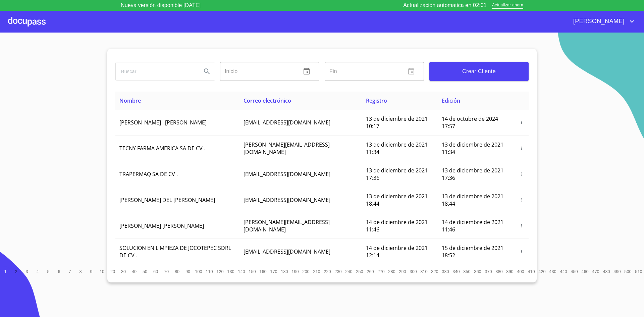 The height and width of the screenshot is (317, 644). What do you see at coordinates (162, 148) in the screenshot?
I see `span: TECNY FARMA AMERICA SA DE CV .` at bounding box center [162, 148].